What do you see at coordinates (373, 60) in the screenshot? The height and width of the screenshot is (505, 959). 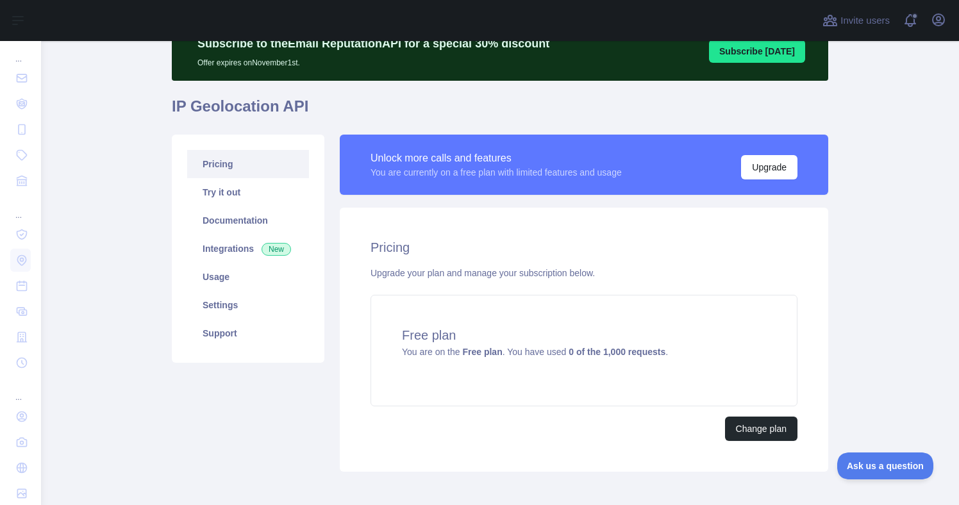 I see `p: Offer expires on November 1st.` at bounding box center [373, 60].